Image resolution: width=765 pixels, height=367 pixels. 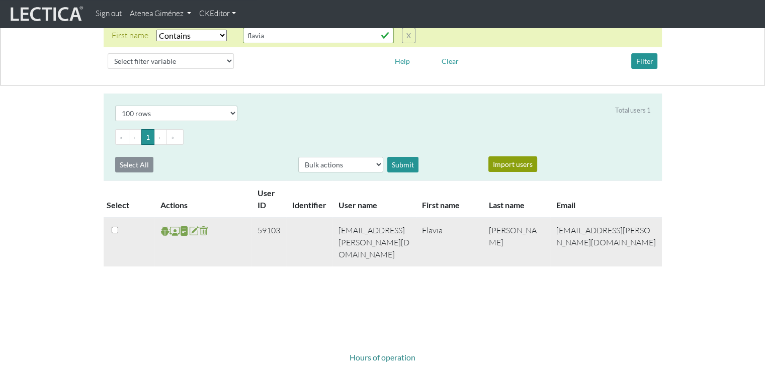 I want to click on a: CKEditor, so click(x=217, y=14).